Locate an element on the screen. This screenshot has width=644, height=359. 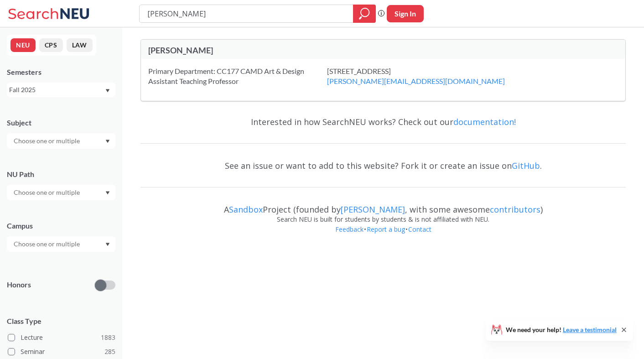
a: Feedback is located at coordinates (350, 229).